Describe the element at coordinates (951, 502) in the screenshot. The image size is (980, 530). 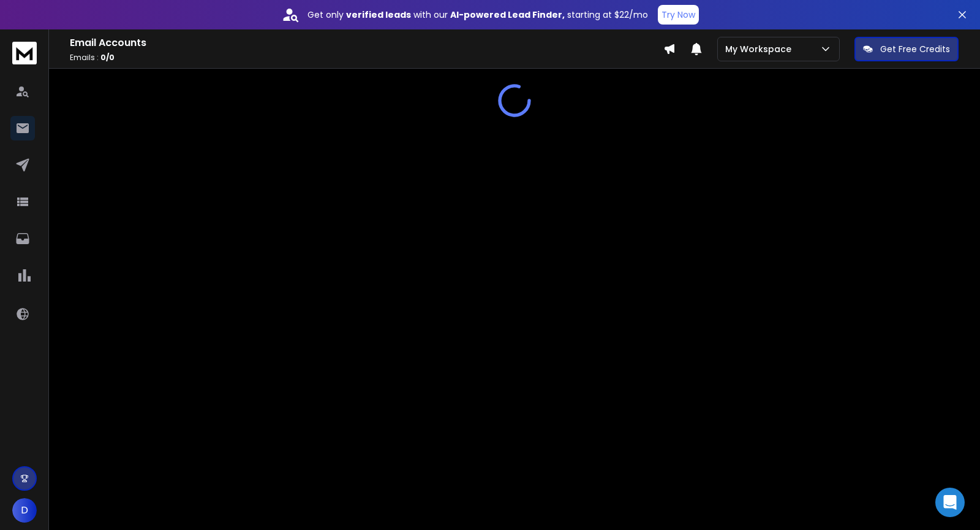
I see `div: Open Intercom Messenger` at that location.